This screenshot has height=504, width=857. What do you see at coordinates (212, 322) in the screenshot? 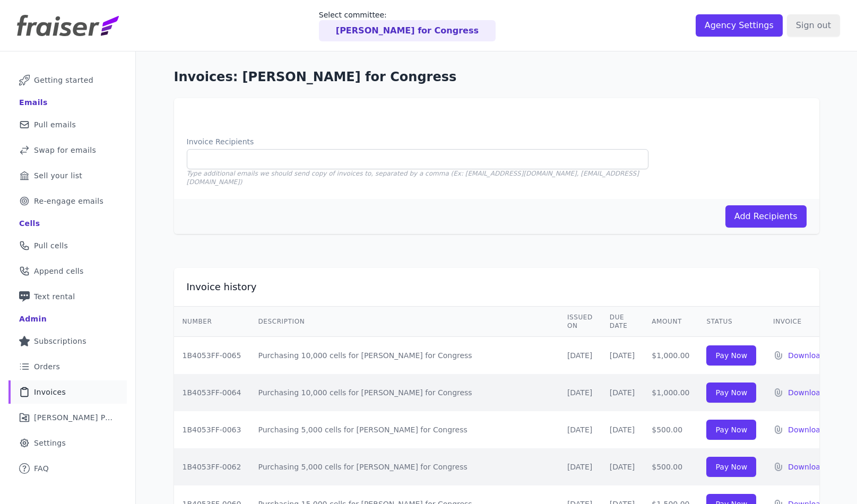
I see `th: Number` at bounding box center [212, 322].